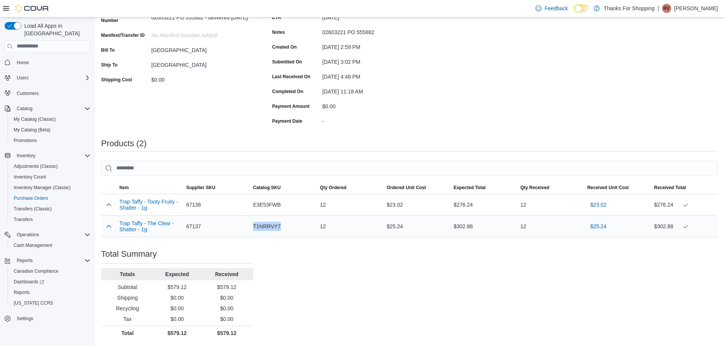  Describe the element at coordinates (52, 109) in the screenshot. I see `span: Catalog` at that location.